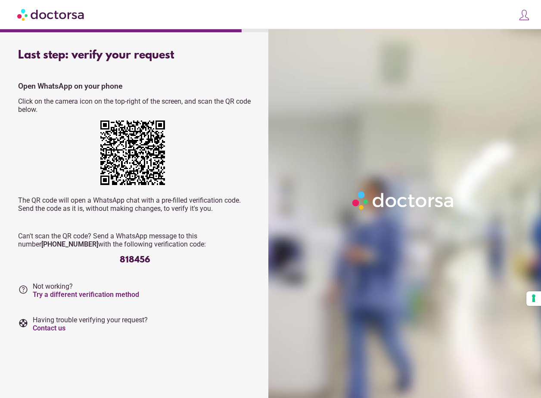 This screenshot has height=398, width=541. I want to click on p: The QR code will open a WhatsApp chat with a pre-filled verification code. Send the code as it is..., so click(135, 205).